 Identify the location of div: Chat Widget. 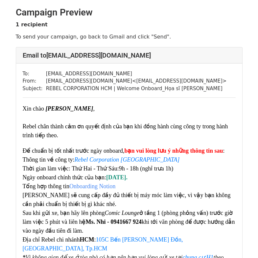
(242, 242).